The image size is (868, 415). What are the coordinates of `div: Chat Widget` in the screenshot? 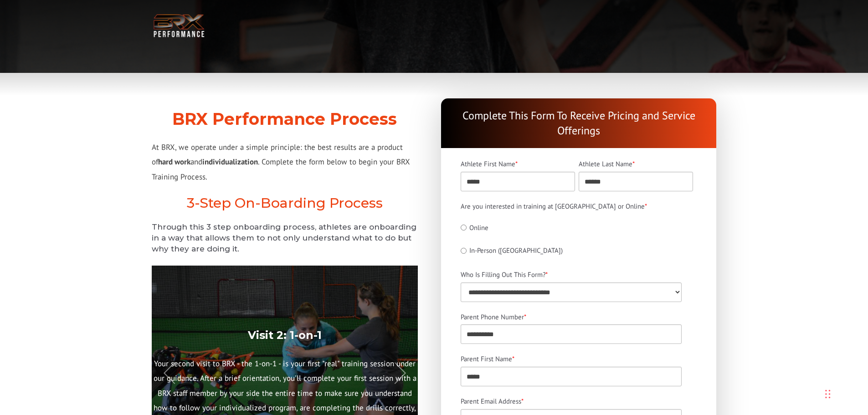 It's located at (803, 366).